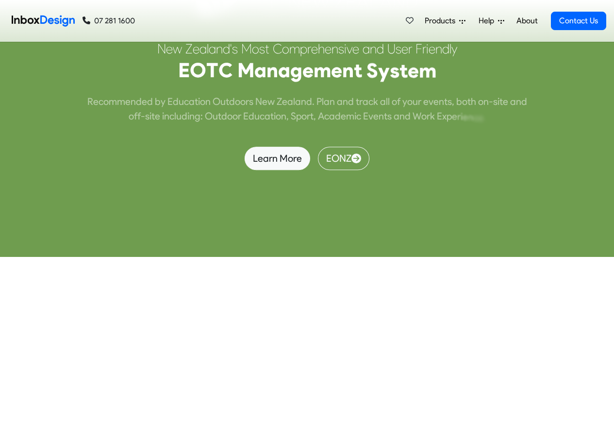 The width and height of the screenshot is (614, 424). I want to click on div: u, so click(181, 101).